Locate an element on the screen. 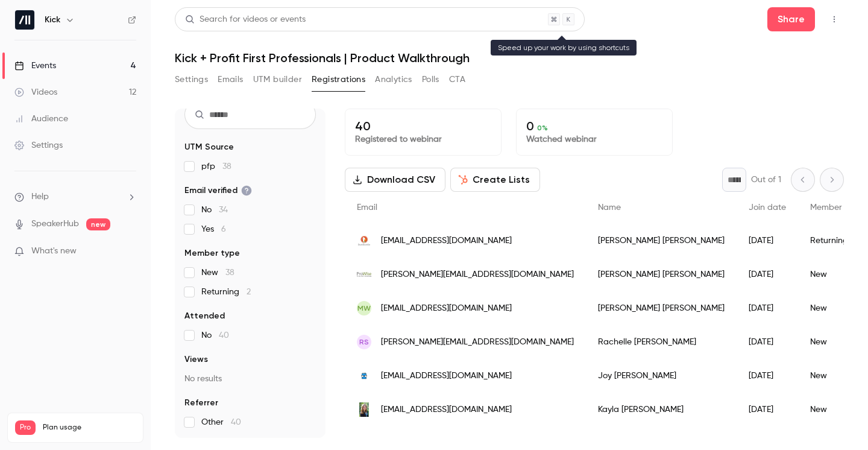 Image resolution: width=868 pixels, height=450 pixels. img: Kick is located at coordinates (25, 20).